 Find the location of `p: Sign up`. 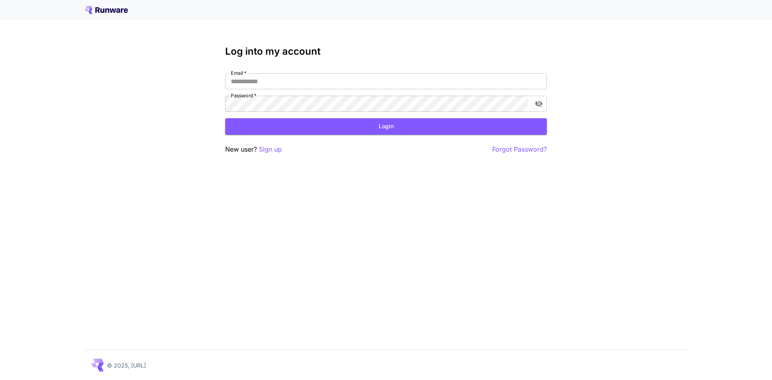

p: Sign up is located at coordinates (270, 149).